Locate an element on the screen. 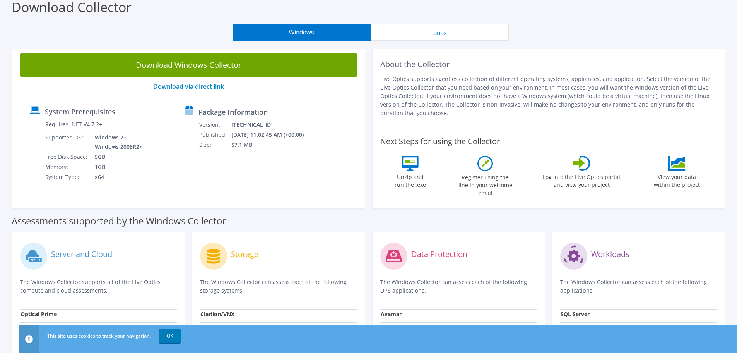 This screenshot has width=737, height=353. td: Size: is located at coordinates (215, 145).